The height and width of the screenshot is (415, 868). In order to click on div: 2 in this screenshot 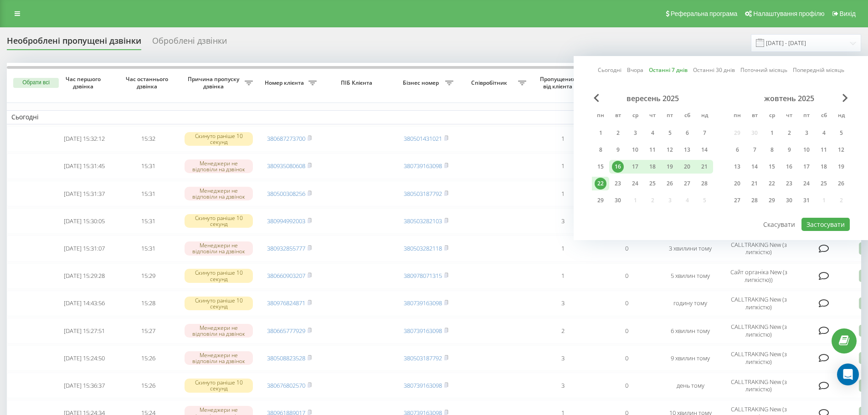, I will do `click(789, 133)`.